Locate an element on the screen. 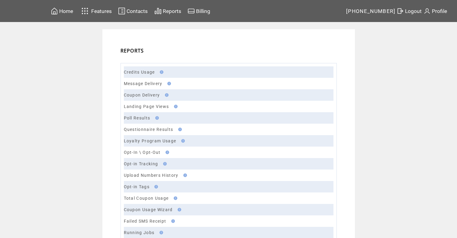 The width and height of the screenshot is (457, 238). a: Total Coupon Usage is located at coordinates (146, 198).